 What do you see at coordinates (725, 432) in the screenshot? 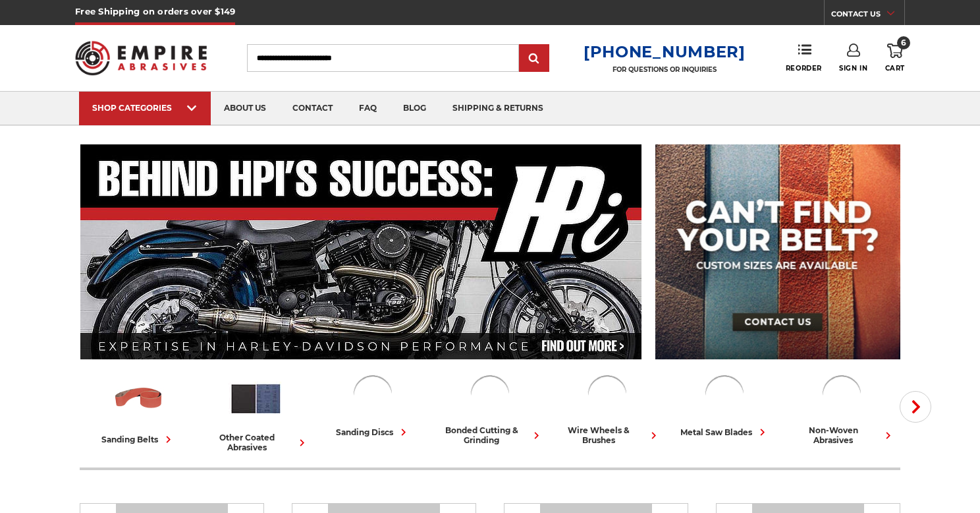
I see `div: metal saw blades` at bounding box center [725, 432].